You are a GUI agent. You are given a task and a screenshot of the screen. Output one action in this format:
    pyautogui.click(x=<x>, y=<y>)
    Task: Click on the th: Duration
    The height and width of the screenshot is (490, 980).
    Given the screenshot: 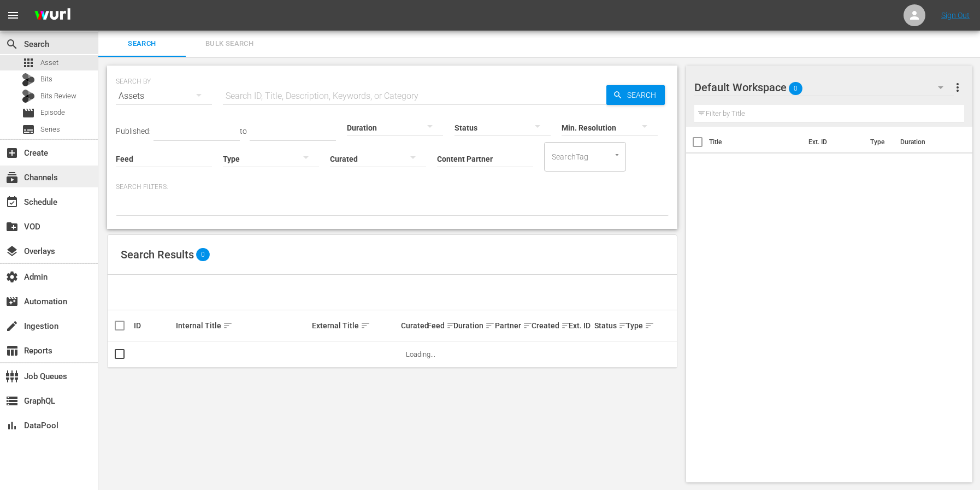 What is the action you would take?
    pyautogui.click(x=926, y=142)
    